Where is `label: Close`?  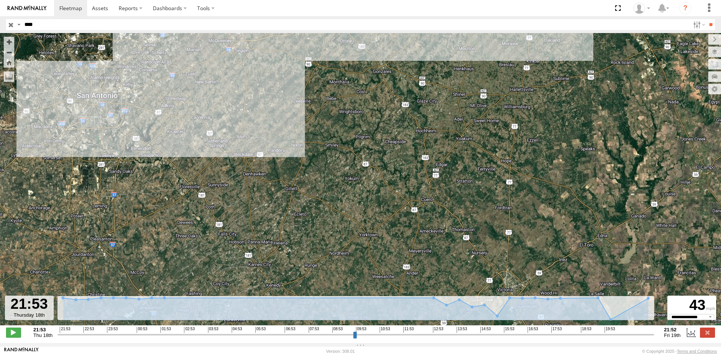 label: Close is located at coordinates (707, 332).